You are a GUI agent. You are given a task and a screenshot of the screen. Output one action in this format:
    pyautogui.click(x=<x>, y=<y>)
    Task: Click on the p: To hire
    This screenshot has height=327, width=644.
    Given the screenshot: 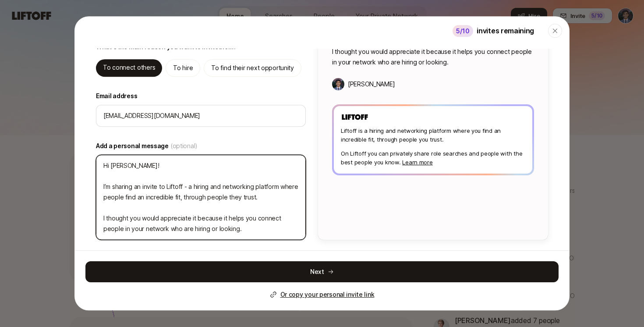 What is the action you would take?
    pyautogui.click(x=183, y=68)
    